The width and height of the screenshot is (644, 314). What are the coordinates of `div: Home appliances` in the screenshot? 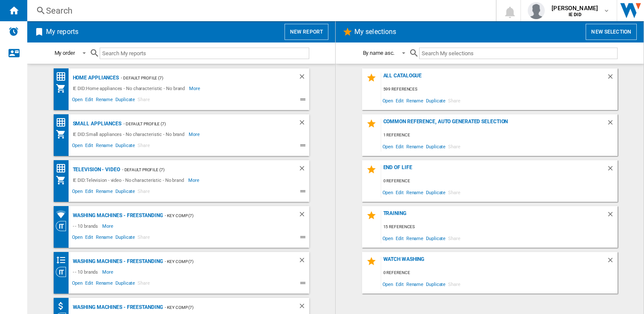 It's located at (95, 78).